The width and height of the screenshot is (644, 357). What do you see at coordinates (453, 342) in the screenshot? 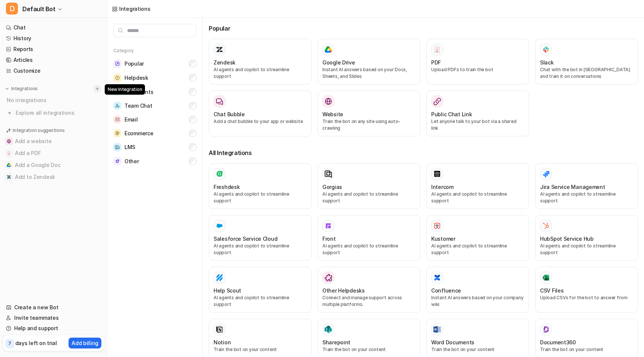
I see `h3: Word Documents` at bounding box center [453, 342].